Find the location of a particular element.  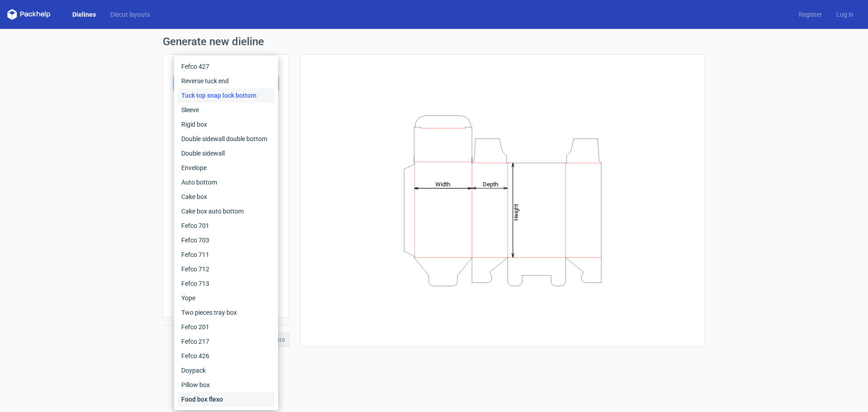

a: Dielines is located at coordinates (84, 14).